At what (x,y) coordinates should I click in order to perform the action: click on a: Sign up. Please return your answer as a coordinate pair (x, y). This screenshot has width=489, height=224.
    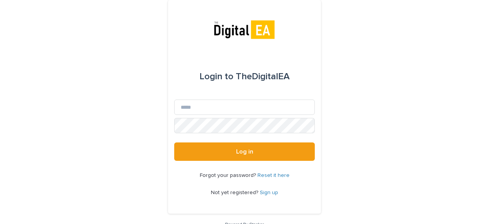
    Looking at the image, I should click on (269, 192).